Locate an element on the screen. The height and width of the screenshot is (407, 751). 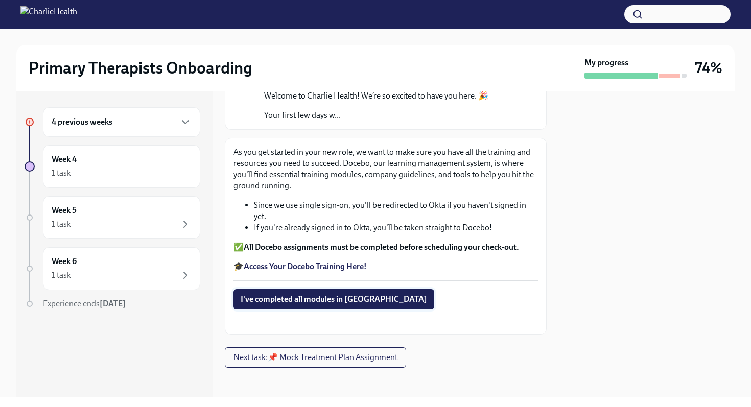
a: Next task:📌 Mock Treatment Plan Assignment is located at coordinates (315, 358).